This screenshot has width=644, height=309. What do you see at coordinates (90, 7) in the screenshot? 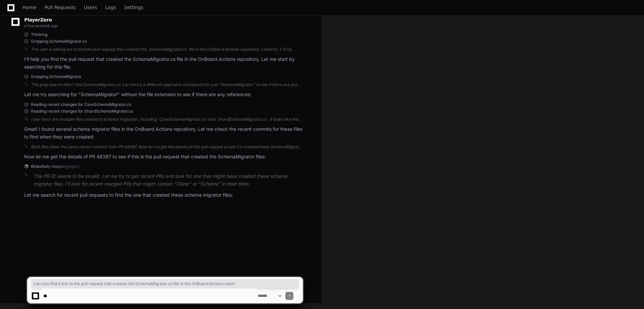
I see `span: Users` at bounding box center [90, 7].